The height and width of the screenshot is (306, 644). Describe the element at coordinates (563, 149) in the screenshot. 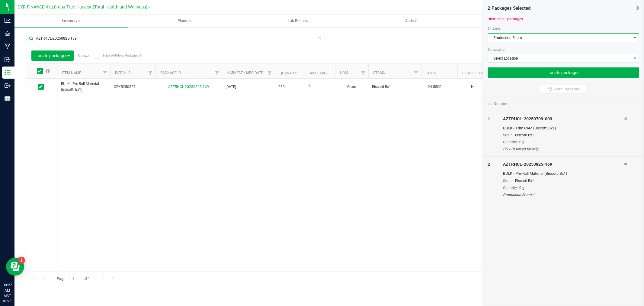

I see `div: DC / Reserved for Mfg` at that location.